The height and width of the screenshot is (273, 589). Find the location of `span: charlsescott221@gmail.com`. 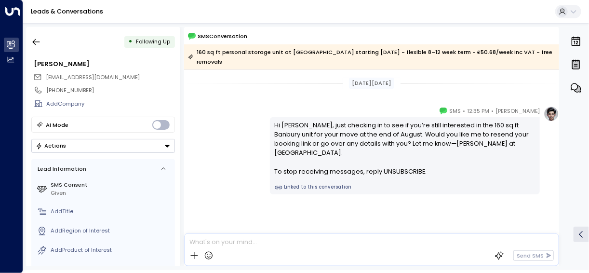

span: charlsescott221@gmail.com is located at coordinates (92, 77).